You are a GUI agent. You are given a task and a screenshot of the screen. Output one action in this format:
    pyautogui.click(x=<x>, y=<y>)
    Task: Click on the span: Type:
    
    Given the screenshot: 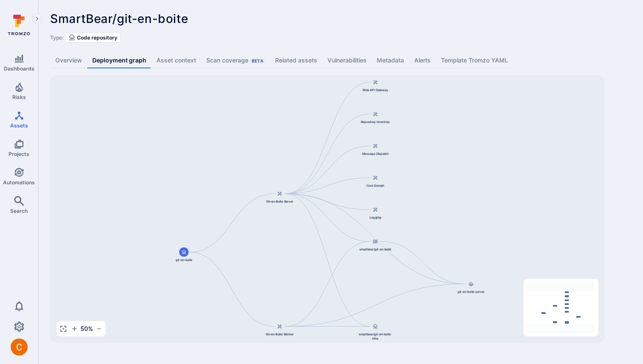 What is the action you would take?
    pyautogui.click(x=56, y=37)
    